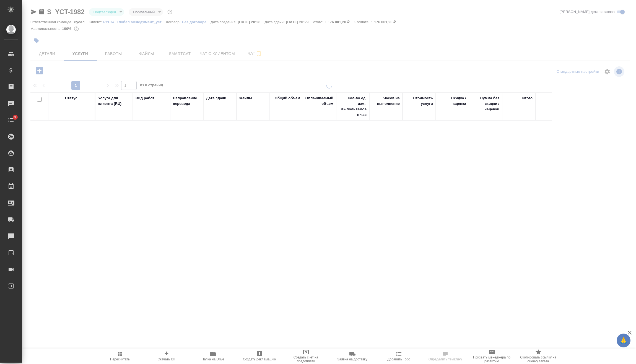  I want to click on div: Услуга для клиента (RU), so click(114, 101).